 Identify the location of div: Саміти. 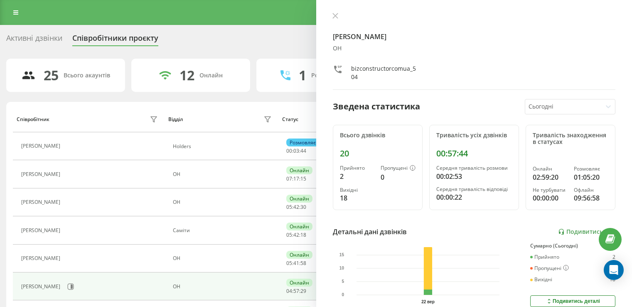
(223, 230).